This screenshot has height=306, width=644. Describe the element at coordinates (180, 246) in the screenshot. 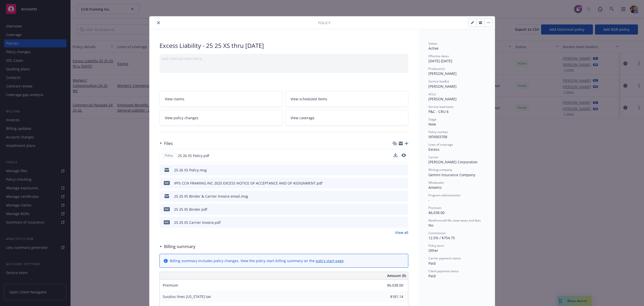

I see `h3: Billing summary` at that location.